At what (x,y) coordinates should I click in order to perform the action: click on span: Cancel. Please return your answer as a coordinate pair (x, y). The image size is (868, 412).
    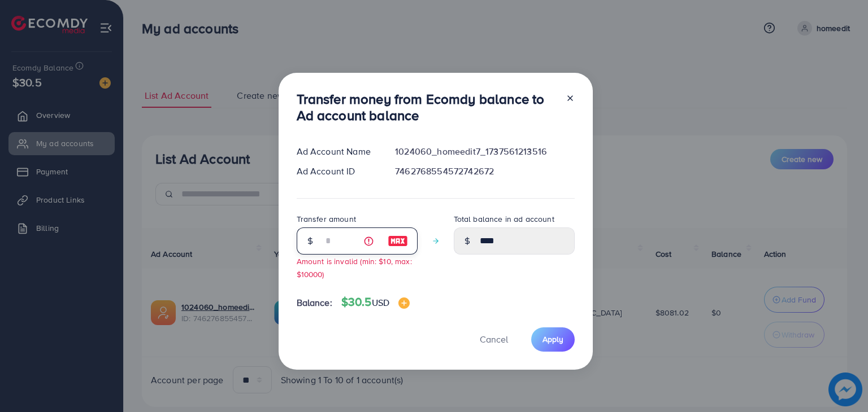
    Looking at the image, I should click on (494, 339).